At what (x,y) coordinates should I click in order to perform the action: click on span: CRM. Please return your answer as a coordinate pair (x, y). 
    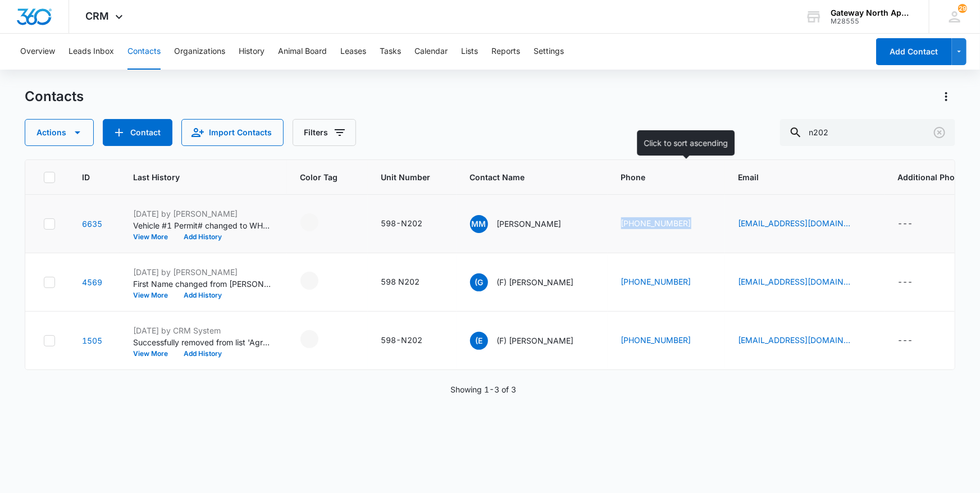
    Looking at the image, I should click on (97, 15).